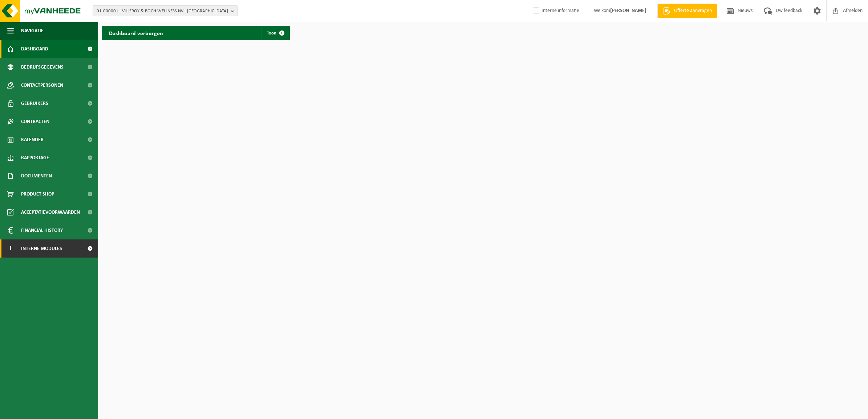 This screenshot has width=868, height=419. Describe the element at coordinates (38, 194) in the screenshot. I see `span: Product Shop` at that location.